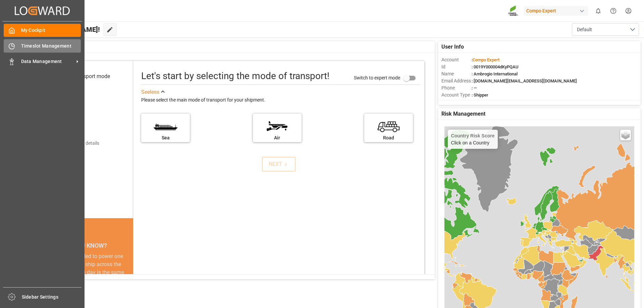 This screenshot has width=644, height=308. Describe the element at coordinates (613, 11) in the screenshot. I see `button: Help Center` at that location.